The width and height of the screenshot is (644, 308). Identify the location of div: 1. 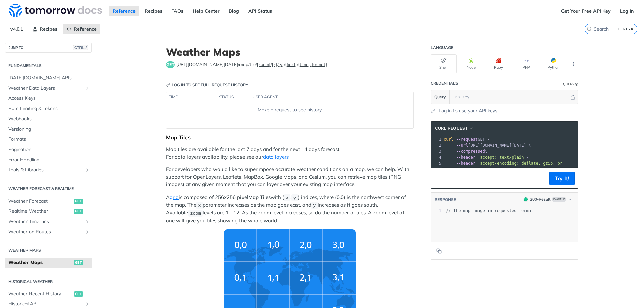
(436, 139).